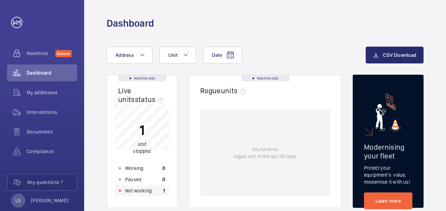 The width and height of the screenshot is (446, 211). What do you see at coordinates (388, 201) in the screenshot?
I see `a: Learn more` at bounding box center [388, 201].